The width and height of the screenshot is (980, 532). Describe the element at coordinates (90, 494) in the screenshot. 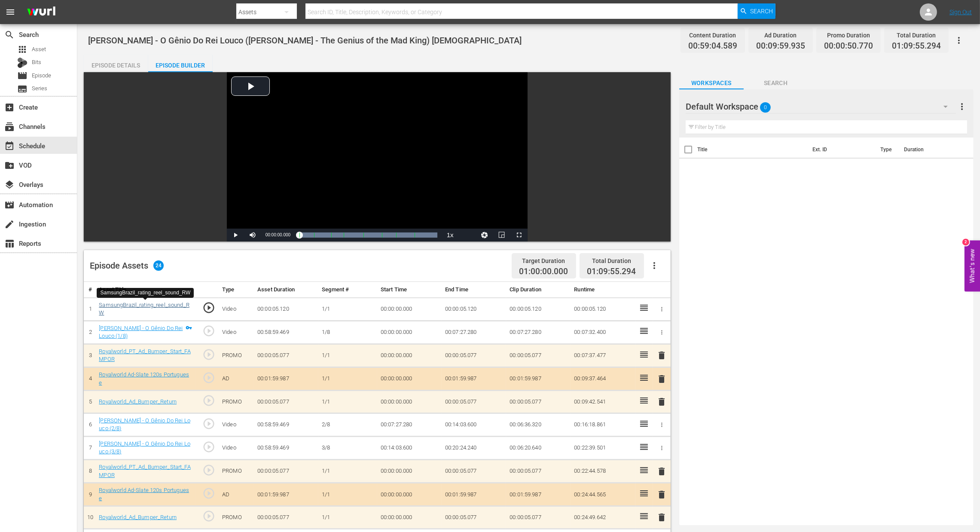

I see `td: 9` at that location.